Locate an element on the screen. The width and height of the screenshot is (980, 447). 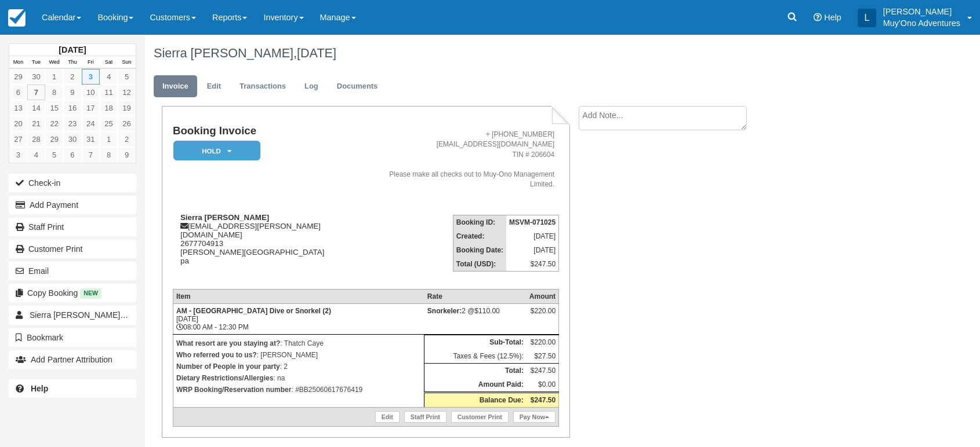
a: 22 is located at coordinates (54, 124).